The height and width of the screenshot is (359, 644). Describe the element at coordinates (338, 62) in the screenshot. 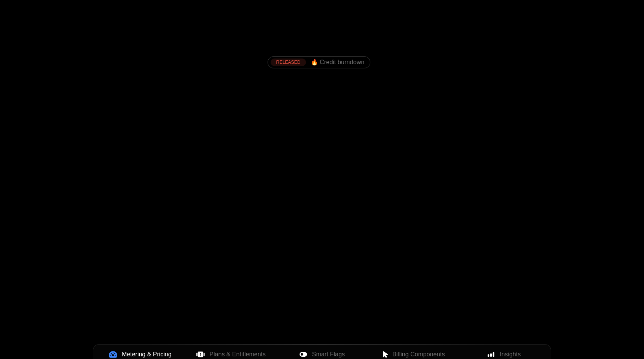

I see `span: 🔥 Credit burndown` at that location.